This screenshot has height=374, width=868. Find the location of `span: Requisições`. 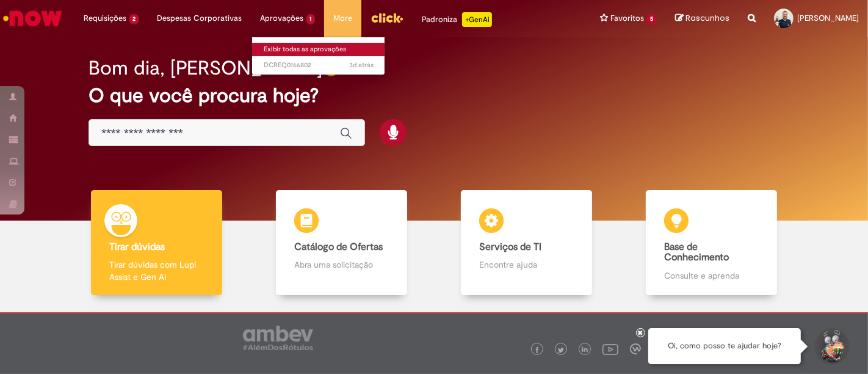

span: Requisições is located at coordinates (105, 18).